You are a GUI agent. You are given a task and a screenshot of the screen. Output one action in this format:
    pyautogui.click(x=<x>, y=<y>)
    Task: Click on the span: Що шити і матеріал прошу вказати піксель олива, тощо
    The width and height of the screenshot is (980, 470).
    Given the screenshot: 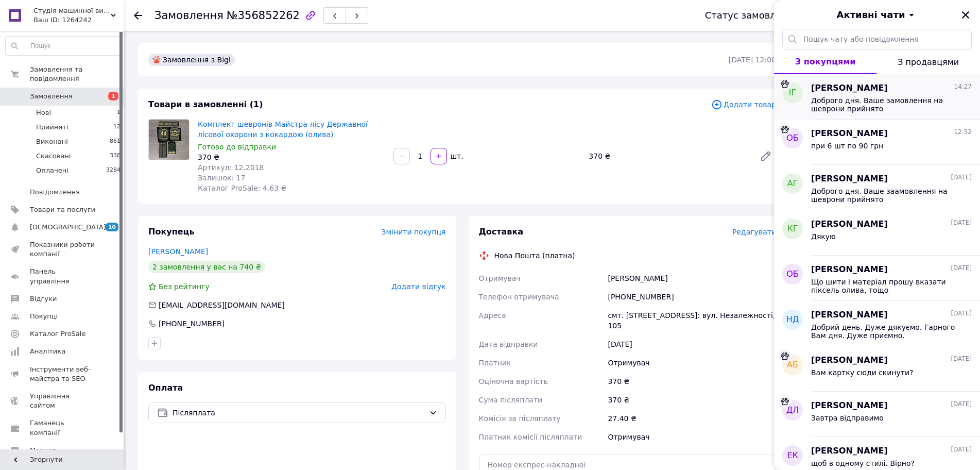 What is the action you would take?
    pyautogui.click(x=885, y=286)
    